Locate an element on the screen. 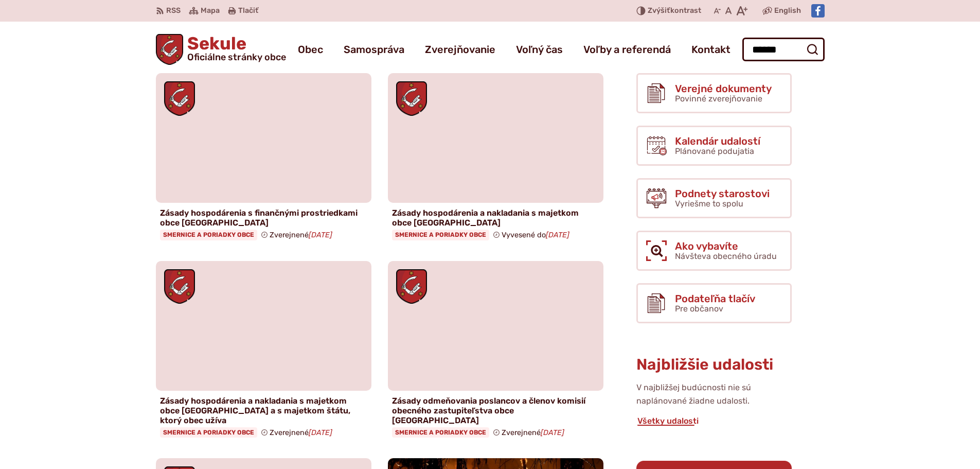 The width and height of the screenshot is (980, 469). span: Vyvesené do is located at coordinates (536, 234).